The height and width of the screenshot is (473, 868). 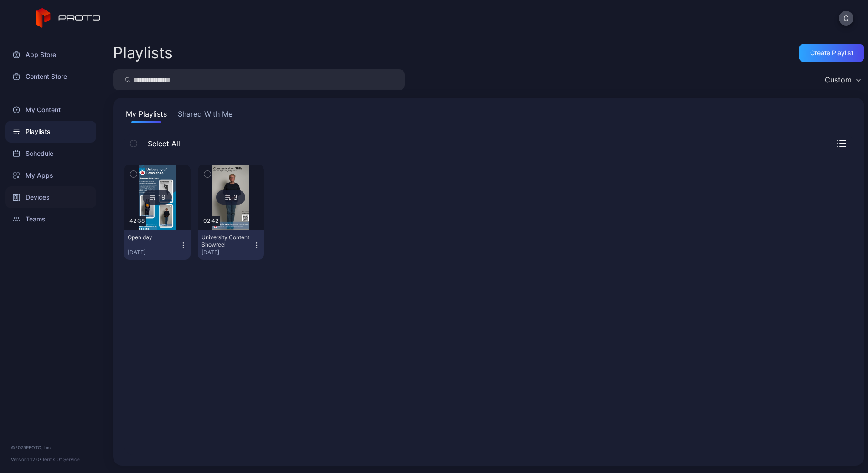 What do you see at coordinates (50, 77) in the screenshot?
I see `div: Content Store` at bounding box center [50, 77].